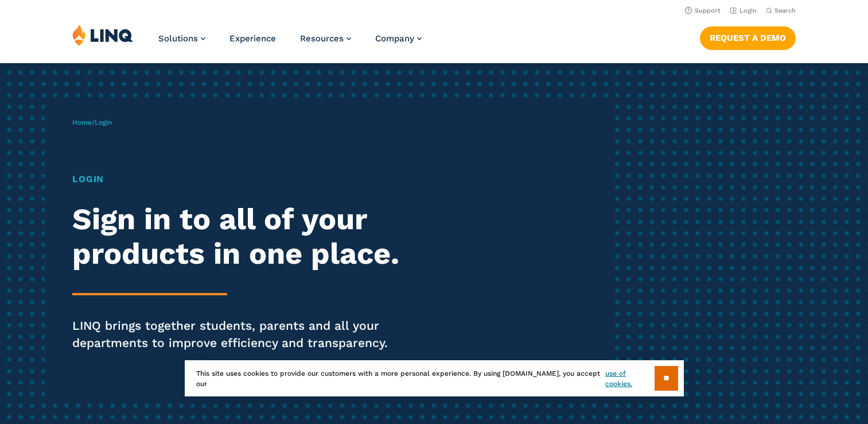 Image resolution: width=868 pixels, height=424 pixels. Describe the element at coordinates (290, 43) in the screenshot. I see `nav: Primary Navigation` at that location.